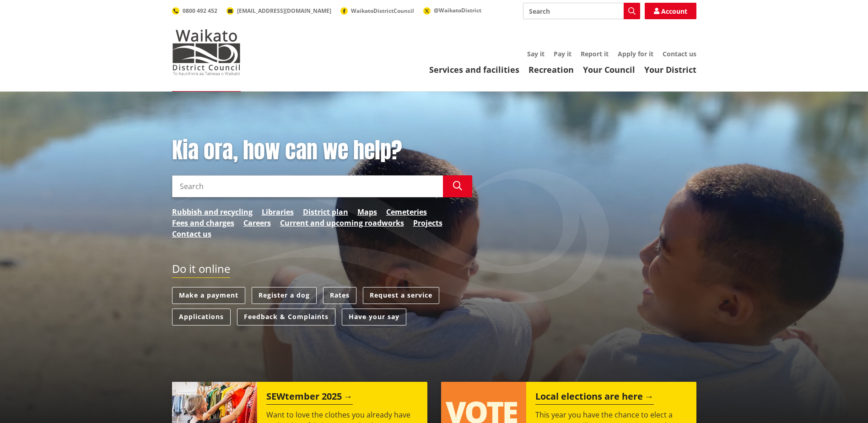  What do you see at coordinates (194, 11) in the screenshot?
I see `a: 0800 492 452` at bounding box center [194, 11].